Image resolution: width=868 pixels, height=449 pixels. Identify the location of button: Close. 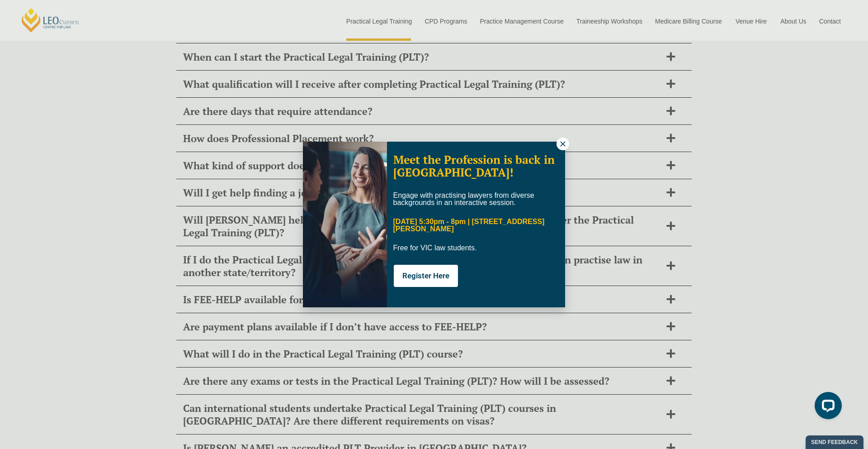
(563, 144).